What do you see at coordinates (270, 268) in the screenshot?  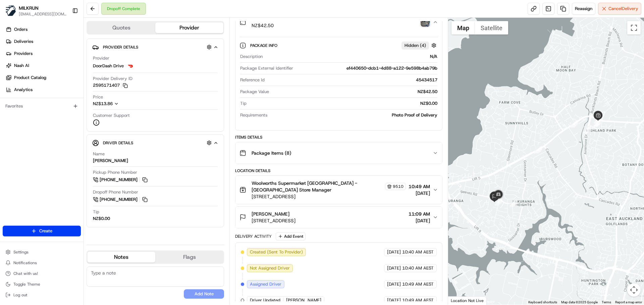 I see `span: Not Assigned Driver` at bounding box center [270, 268].